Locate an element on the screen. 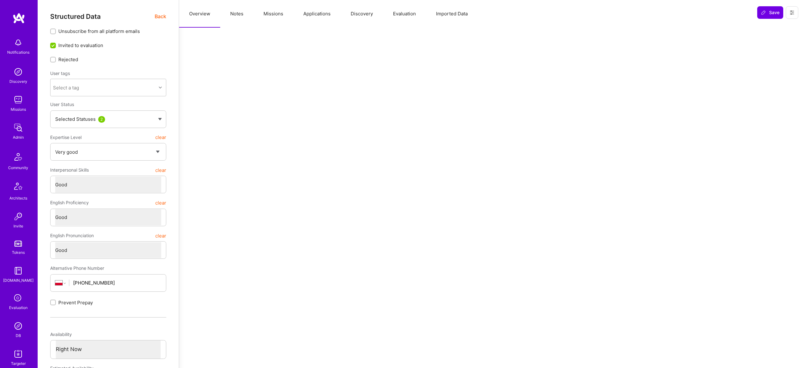  img: Architects is located at coordinates (18, 187).